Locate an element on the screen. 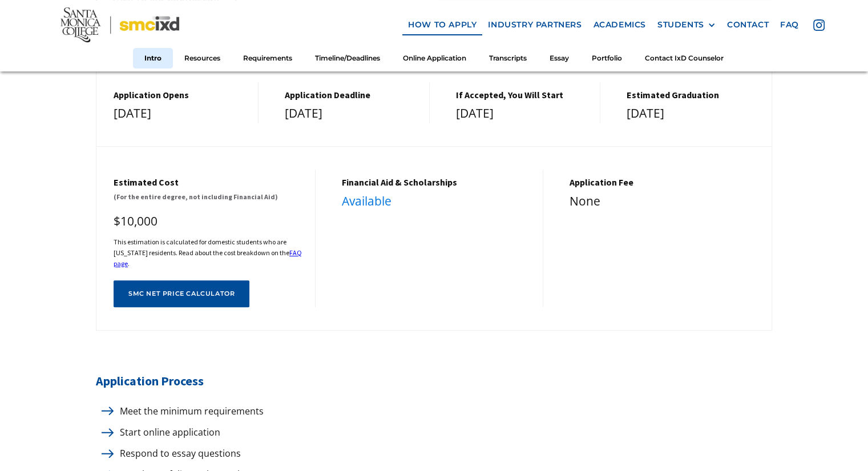  a: contact is located at coordinates (748, 24).